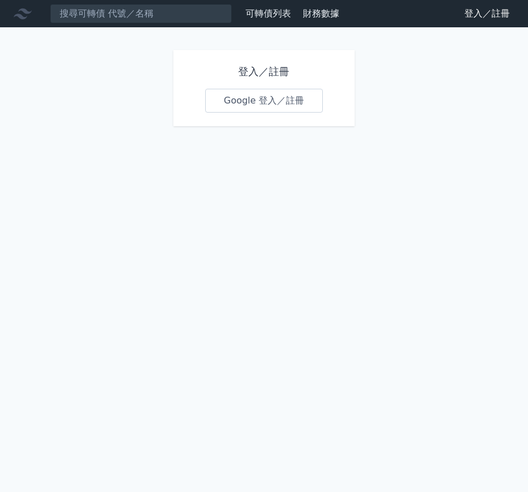 Image resolution: width=528 pixels, height=492 pixels. What do you see at coordinates (321, 13) in the screenshot?
I see `a: 財務數據` at bounding box center [321, 13].